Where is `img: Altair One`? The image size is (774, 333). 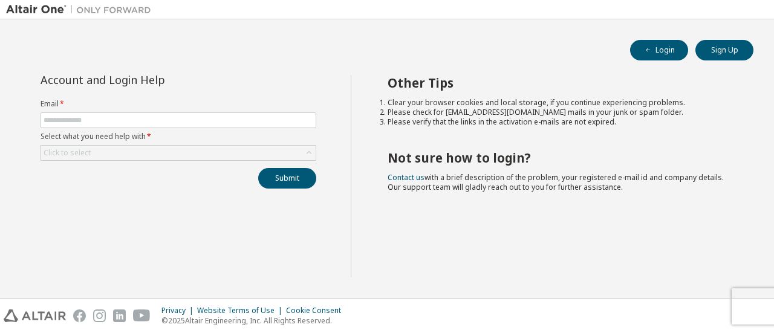
img: Altair One is located at coordinates (82, 10).